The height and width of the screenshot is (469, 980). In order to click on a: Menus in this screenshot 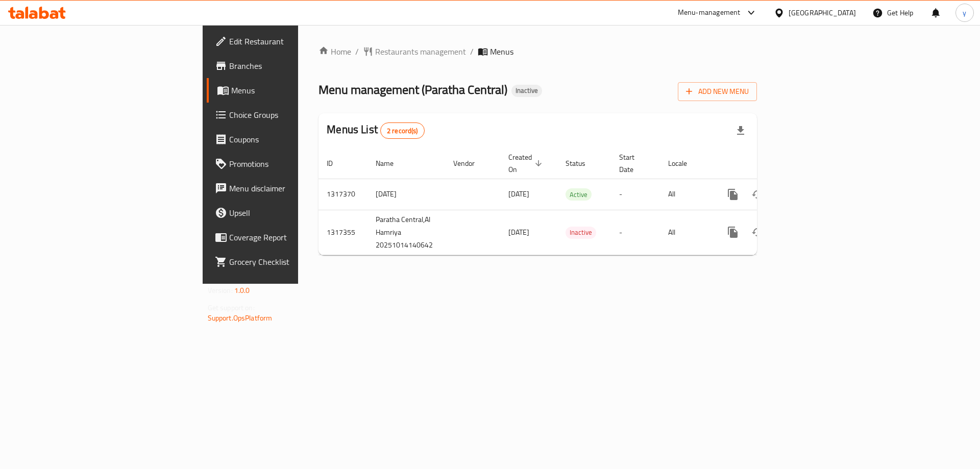, I will do `click(286, 91)`.